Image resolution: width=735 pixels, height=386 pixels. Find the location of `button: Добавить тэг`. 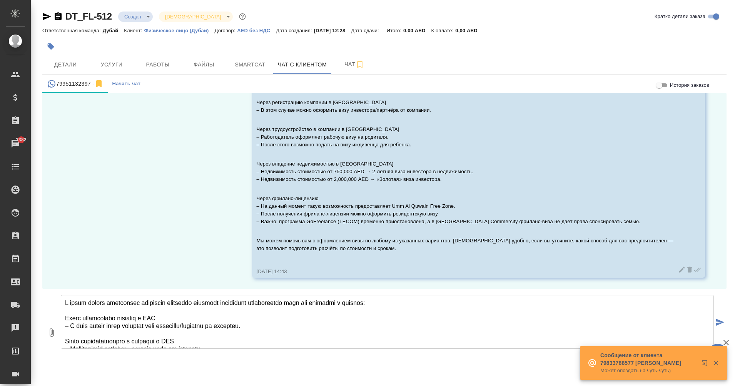

button: Добавить тэг is located at coordinates (51, 47).